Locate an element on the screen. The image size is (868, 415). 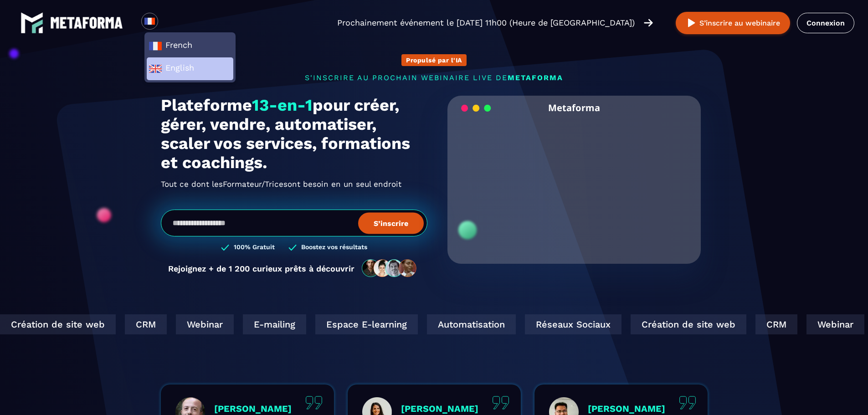
span: Formateur/Trices is located at coordinates (255, 184).